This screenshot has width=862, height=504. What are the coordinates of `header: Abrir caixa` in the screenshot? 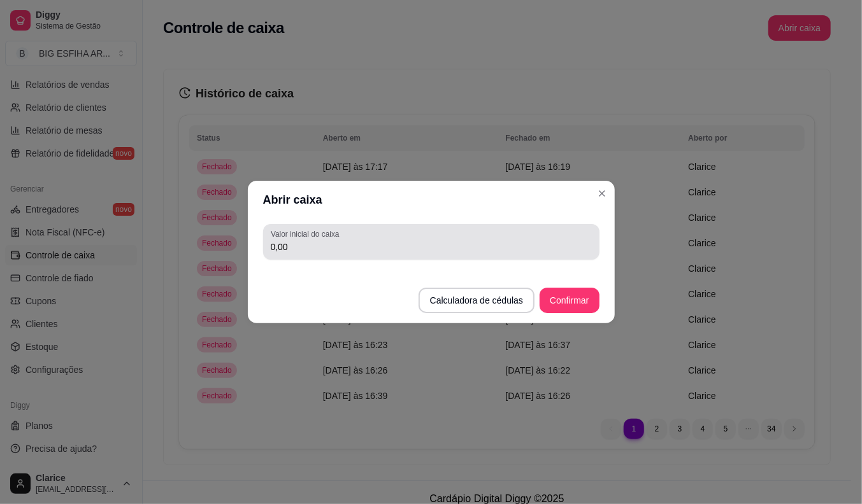 It's located at (431, 200).